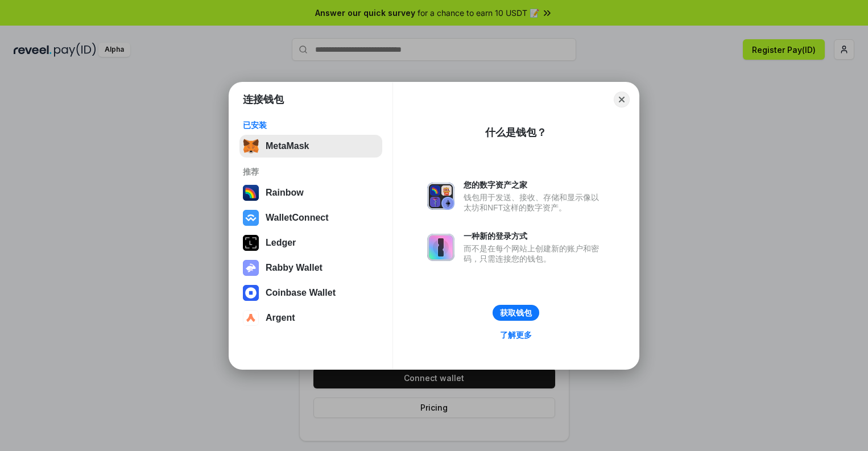  I want to click on div: 而不是在每个网站上创建新的账户和密码，只需连接您的钱包。, so click(534, 254).